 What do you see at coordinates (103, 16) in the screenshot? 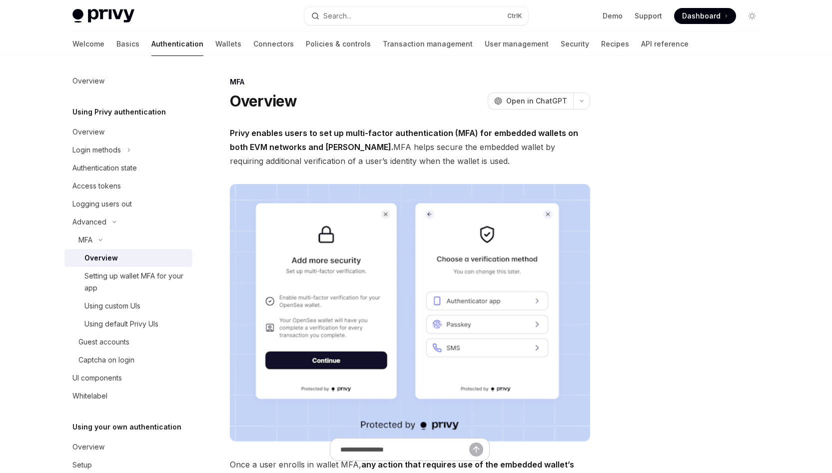
I see `img: light logo` at bounding box center [103, 16].